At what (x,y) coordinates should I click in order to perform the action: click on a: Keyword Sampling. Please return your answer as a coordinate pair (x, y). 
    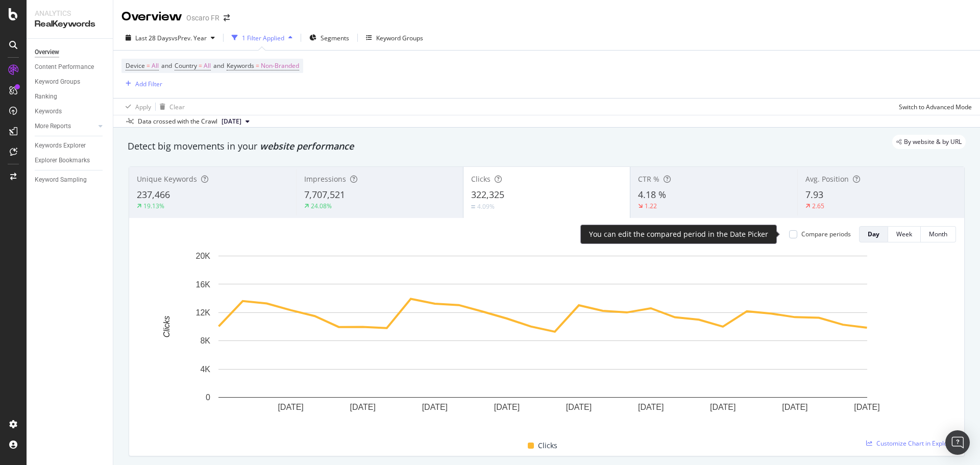
    Looking at the image, I should click on (70, 180).